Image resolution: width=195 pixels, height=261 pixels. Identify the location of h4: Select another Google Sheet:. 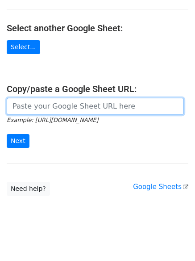
(97, 28).